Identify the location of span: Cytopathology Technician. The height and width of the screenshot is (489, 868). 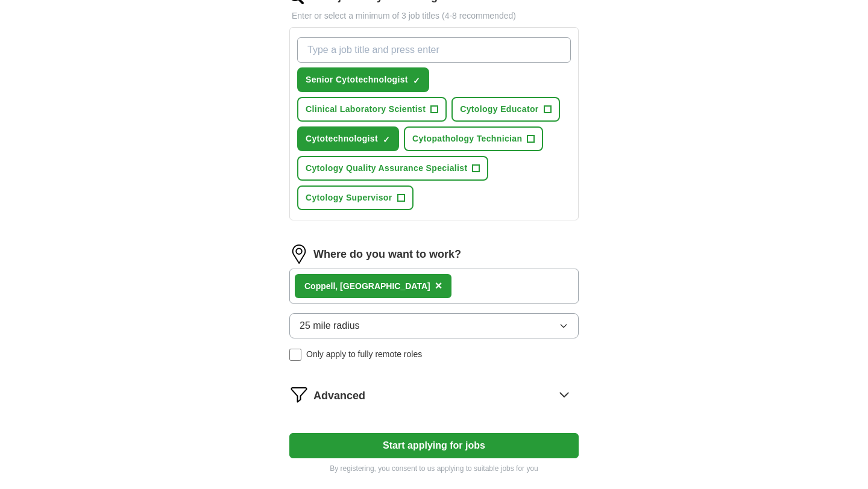
(467, 138).